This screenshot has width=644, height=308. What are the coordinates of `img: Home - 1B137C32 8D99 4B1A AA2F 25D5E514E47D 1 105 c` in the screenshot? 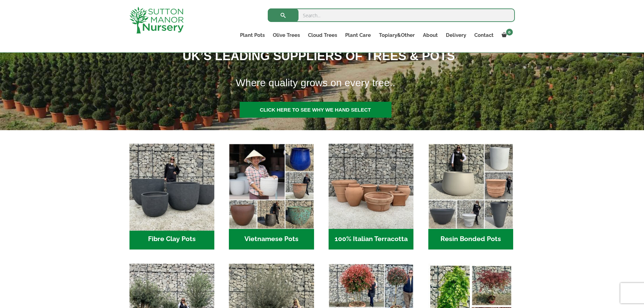 It's located at (371, 186).